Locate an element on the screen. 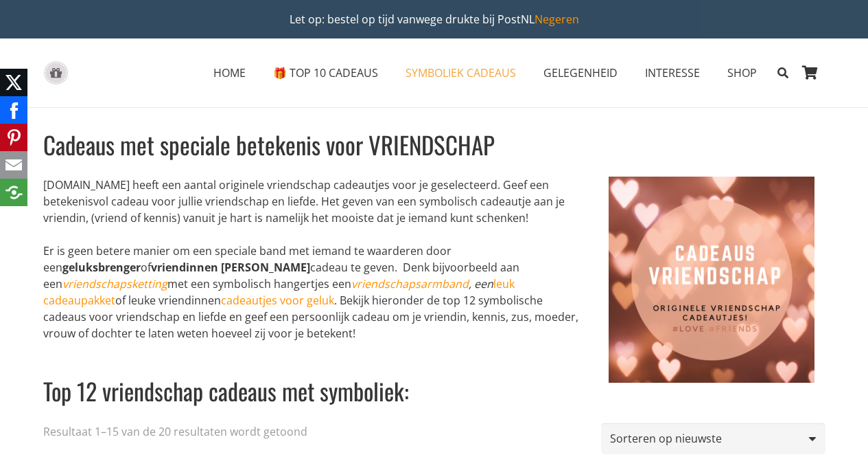 This screenshot has height=457, width=868. select: Winkelbestelling is located at coordinates (713, 438).